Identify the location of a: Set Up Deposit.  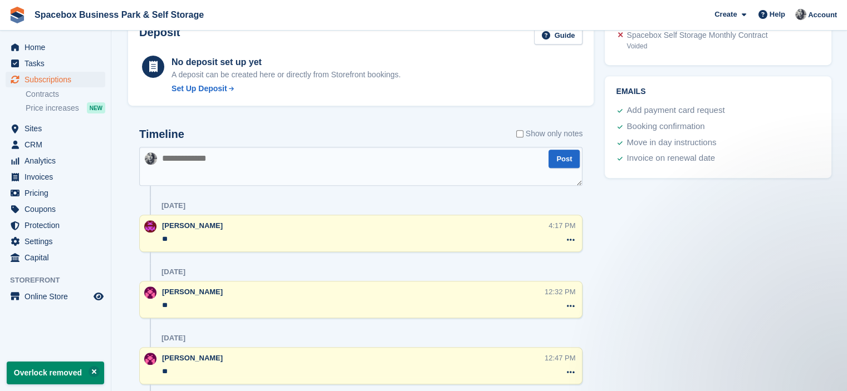
(286, 89).